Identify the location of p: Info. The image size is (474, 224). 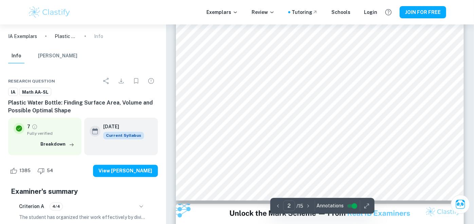
(98, 36).